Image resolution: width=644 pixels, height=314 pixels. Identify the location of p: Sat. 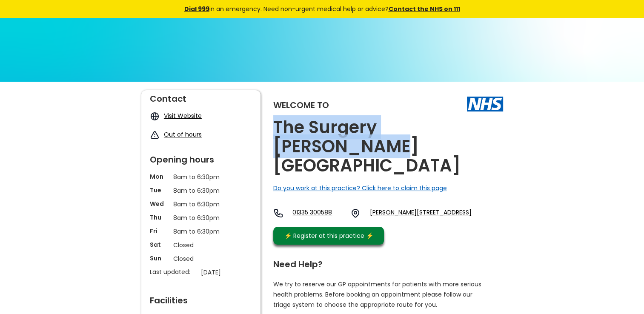
(159, 245).